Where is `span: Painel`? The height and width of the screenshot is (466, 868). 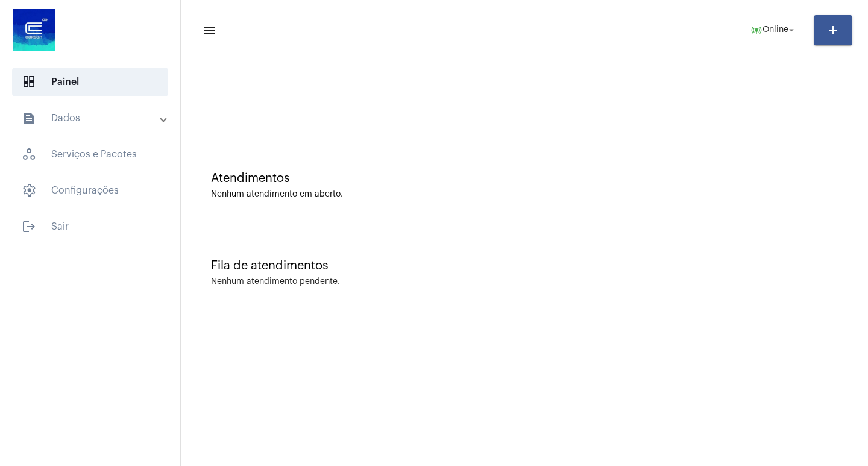
span: Painel is located at coordinates (90, 82).